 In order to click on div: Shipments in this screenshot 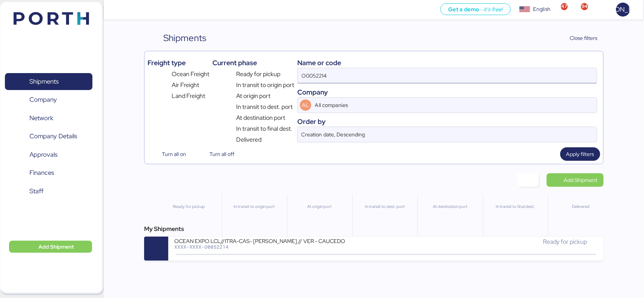, I will do `click(185, 38)`.